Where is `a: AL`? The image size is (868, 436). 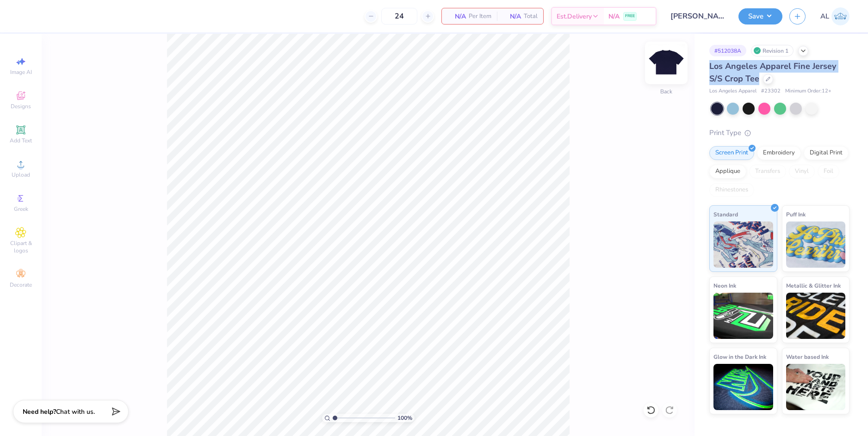 a: AL is located at coordinates (834, 17).